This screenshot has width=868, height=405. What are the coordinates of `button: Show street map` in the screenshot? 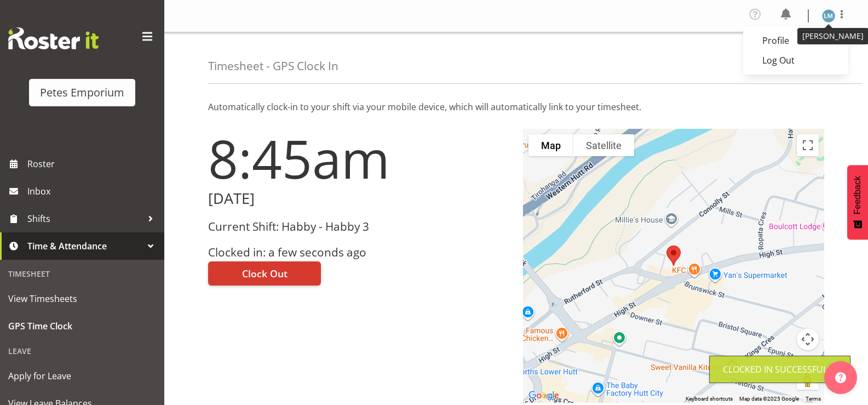 It's located at (551, 145).